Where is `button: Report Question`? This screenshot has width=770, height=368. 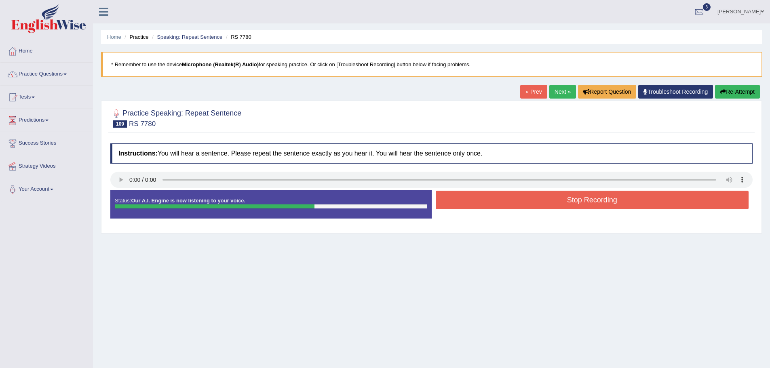
button: Report Question is located at coordinates (607, 92).